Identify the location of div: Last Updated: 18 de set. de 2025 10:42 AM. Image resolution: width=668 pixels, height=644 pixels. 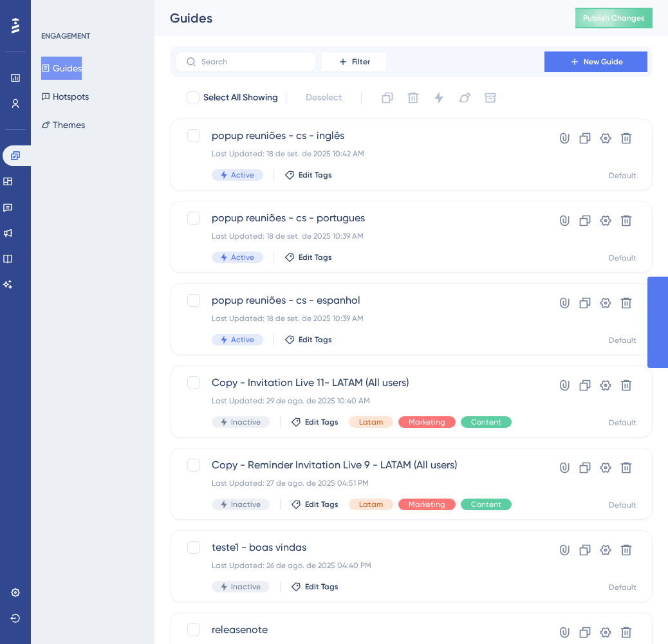
(359, 154).